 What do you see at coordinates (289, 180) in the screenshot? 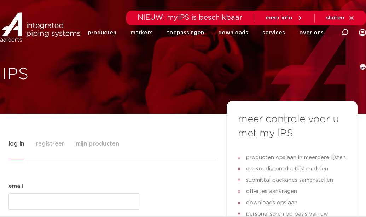
I see `span: submittal packages samenstellen` at bounding box center [289, 180].